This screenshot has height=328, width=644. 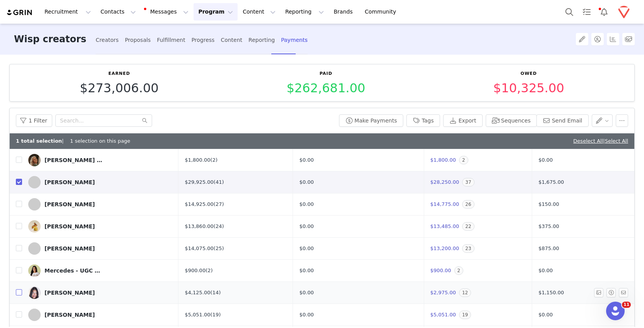 What do you see at coordinates (167, 12) in the screenshot?
I see `button: Messages` at bounding box center [167, 12].